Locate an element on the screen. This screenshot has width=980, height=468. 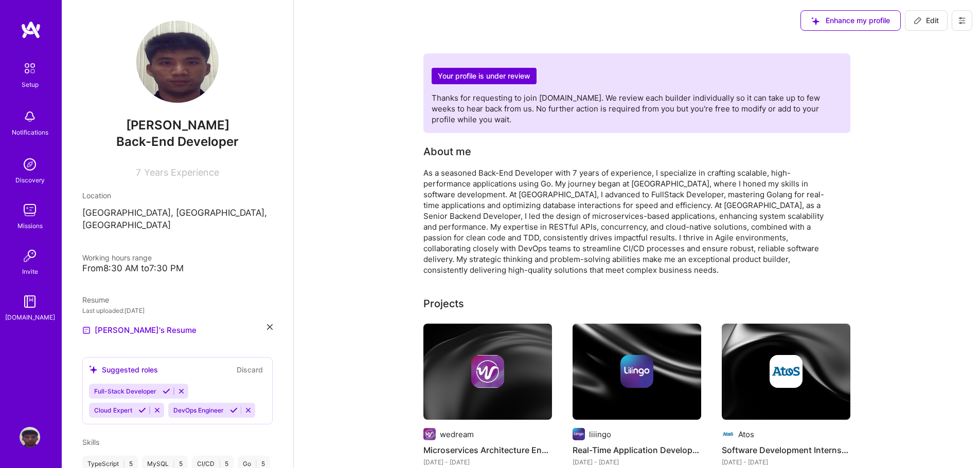
div: Atos is located at coordinates (746, 434).